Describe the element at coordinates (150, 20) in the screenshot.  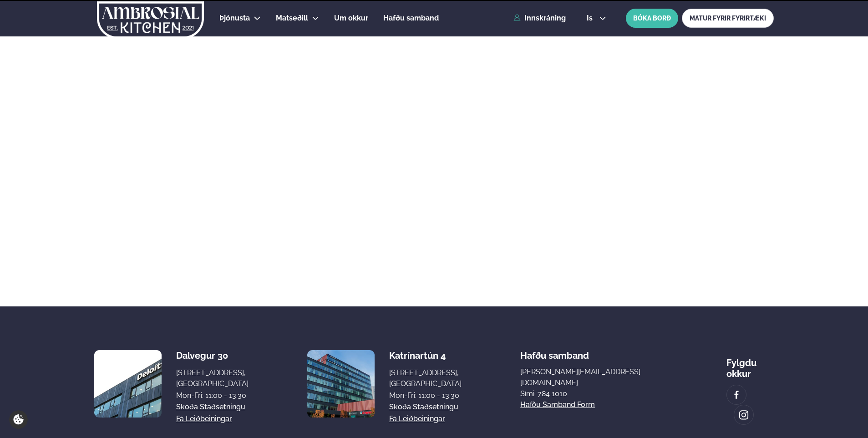
I see `img: logo` at that location.